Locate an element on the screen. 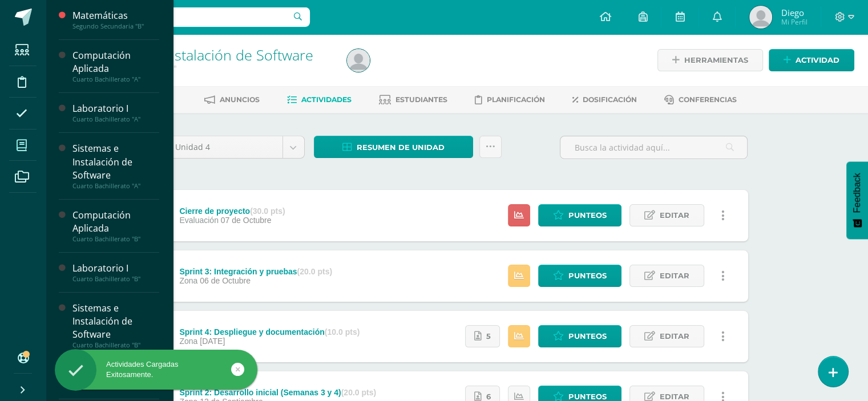 This screenshot has width=868, height=401. a: Herramientas is located at coordinates (709, 60).